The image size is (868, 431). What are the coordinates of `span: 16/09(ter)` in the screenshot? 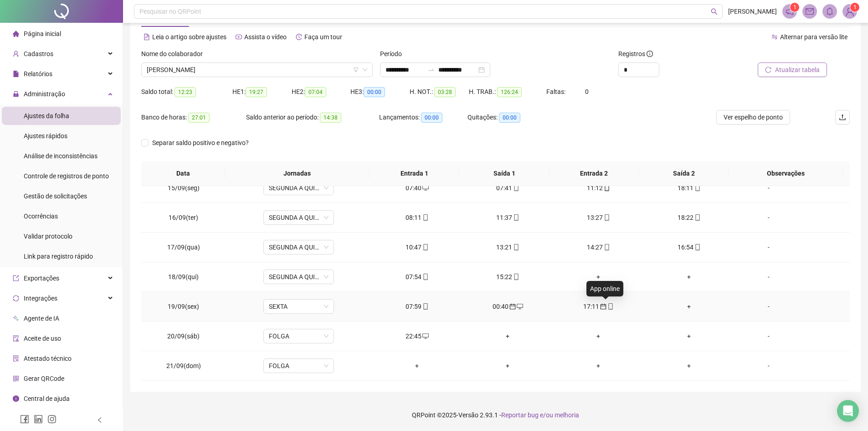 It's located at (183, 218).